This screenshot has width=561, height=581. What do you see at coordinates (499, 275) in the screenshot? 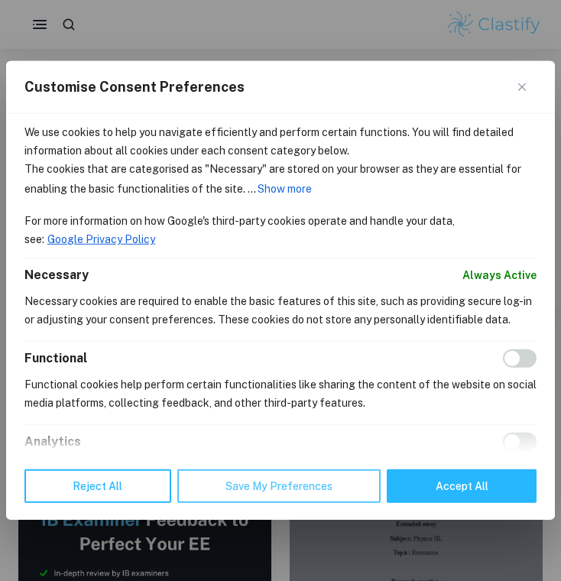
I see `span: Always Active` at bounding box center [499, 275].